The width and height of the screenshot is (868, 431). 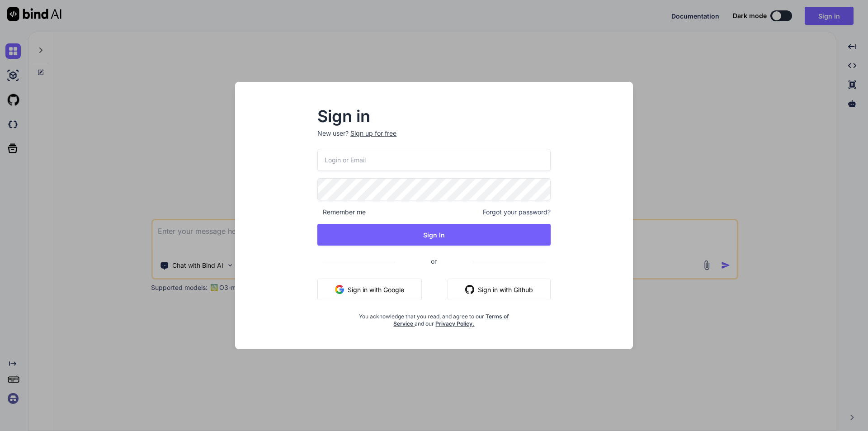 What do you see at coordinates (341, 212) in the screenshot?
I see `span: Remember me` at bounding box center [341, 212].